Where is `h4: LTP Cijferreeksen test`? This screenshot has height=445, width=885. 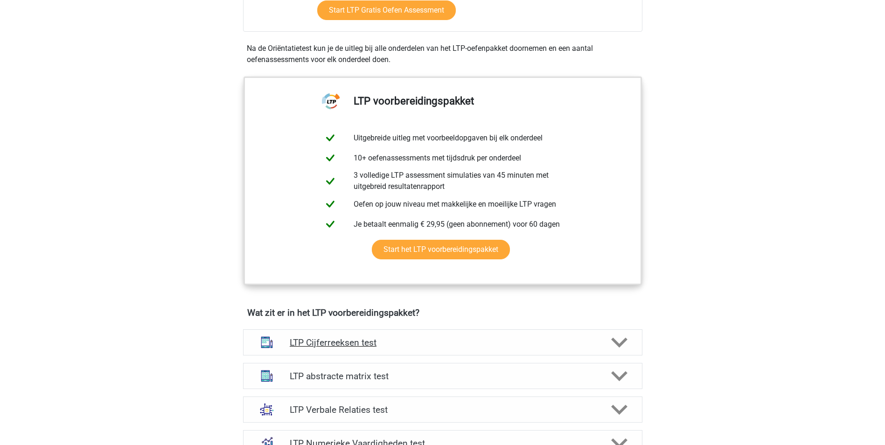
h4: LTP Cijferreeksen test is located at coordinates (442, 342).